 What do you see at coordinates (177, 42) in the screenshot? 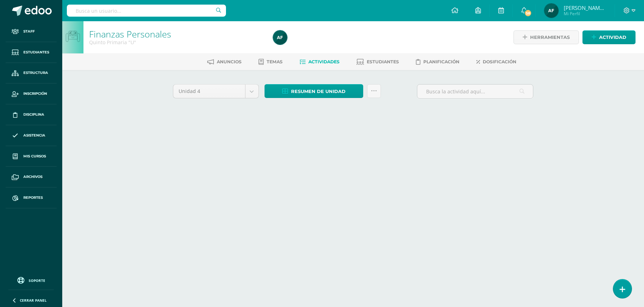
I see `div: Quinto Primaria 'U'` at bounding box center [177, 42].